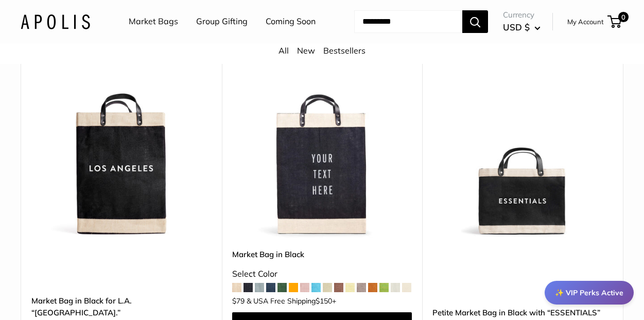 Image resolution: width=644 pixels, height=320 pixels. Describe the element at coordinates (238, 301) in the screenshot. I see `span: $79` at that location.